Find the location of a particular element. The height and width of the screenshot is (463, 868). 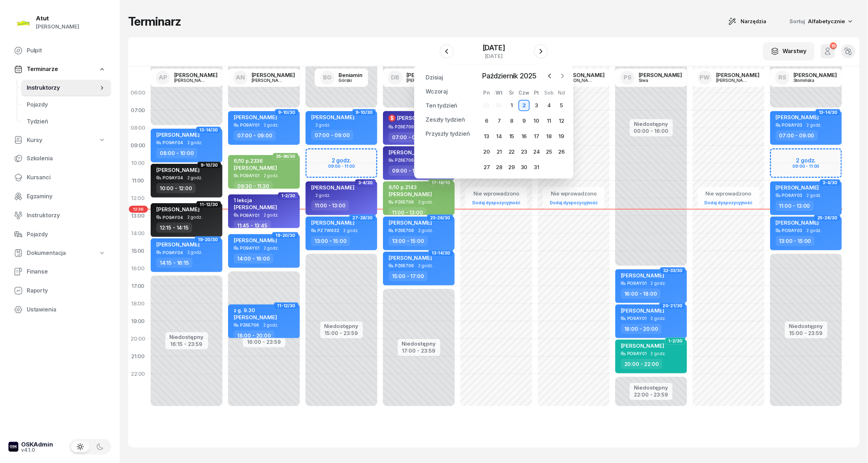

a: Dokumentacja is located at coordinates (60, 253).